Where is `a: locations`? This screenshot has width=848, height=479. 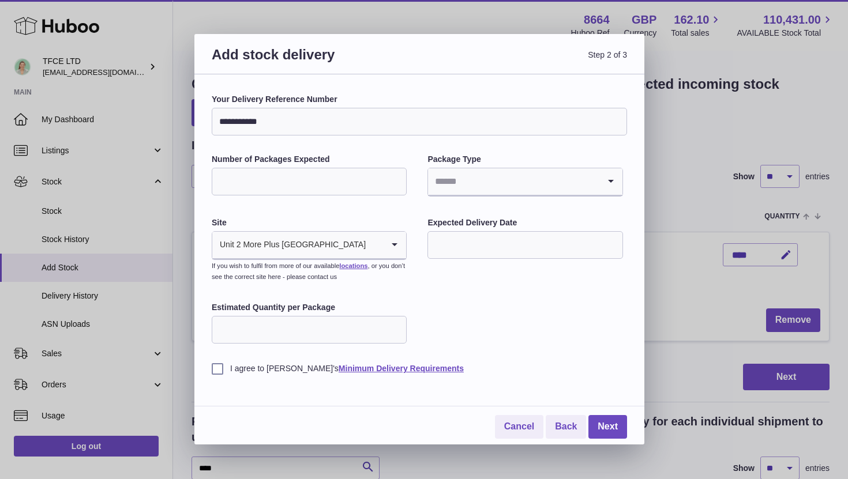
a: locations is located at coordinates (353, 266).